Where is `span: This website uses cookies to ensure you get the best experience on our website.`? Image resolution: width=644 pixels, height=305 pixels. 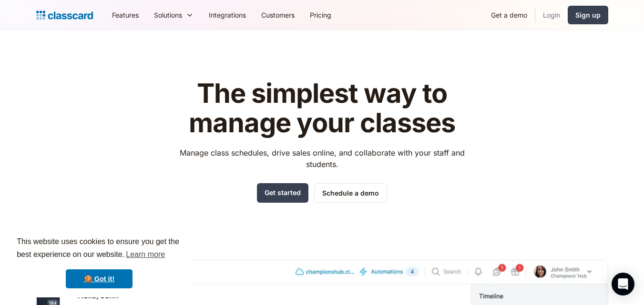
span: This website uses cookies to ensure you get the best experience on our website. is located at coordinates (99, 249).